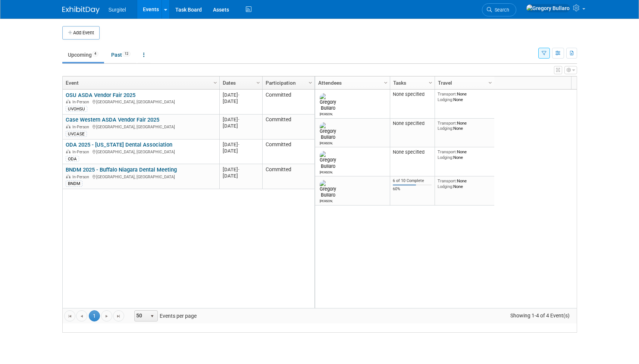  What do you see at coordinates (501, 10) in the screenshot?
I see `span: Search` at bounding box center [501, 10].